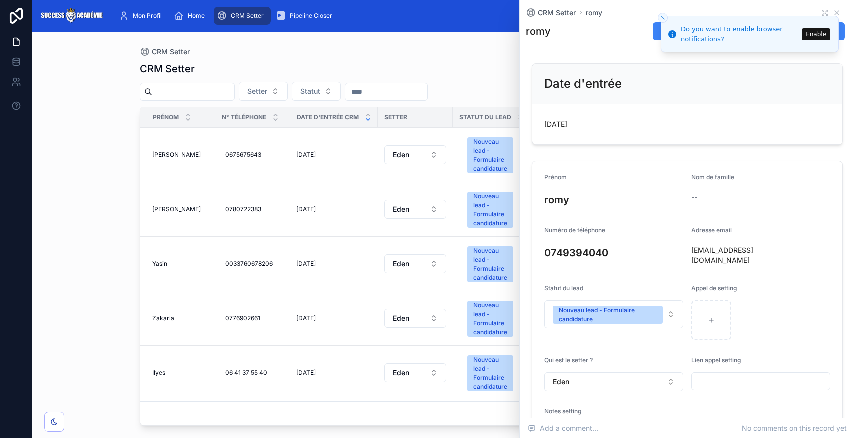 The image size is (855, 438). What do you see at coordinates (246, 373) in the screenshot?
I see `span: 06 41 37 55 40` at bounding box center [246, 373].